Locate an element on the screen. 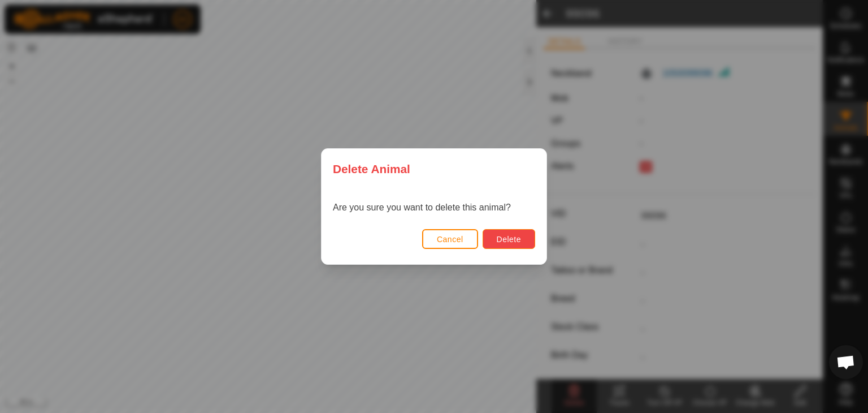 The width and height of the screenshot is (868, 413). button: Delete is located at coordinates (508, 239).